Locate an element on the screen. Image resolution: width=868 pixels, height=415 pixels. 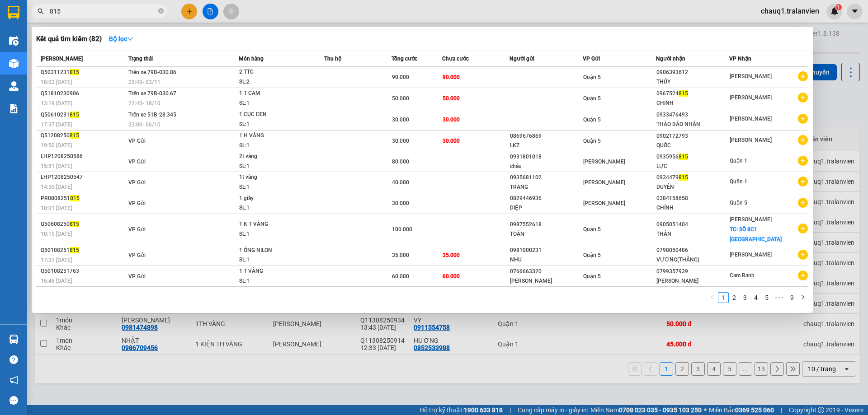
div: 0384158658 is located at coordinates (692, 199).